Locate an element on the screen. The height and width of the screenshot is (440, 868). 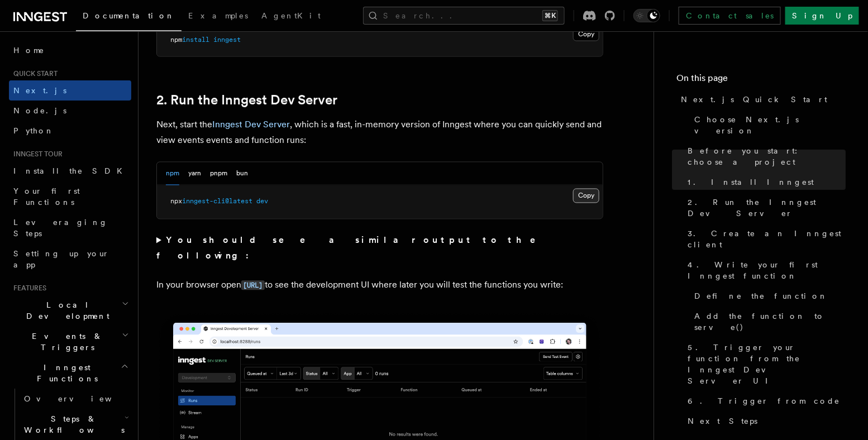
span: Examples is located at coordinates (218, 15).